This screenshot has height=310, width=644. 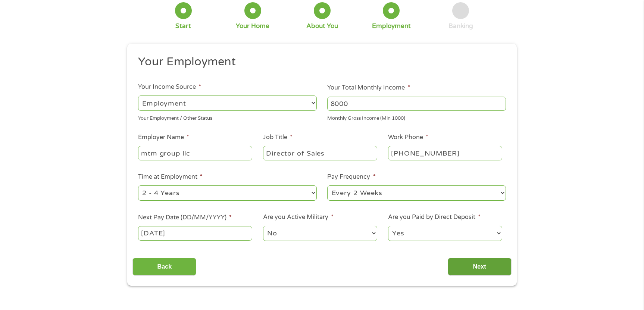 What do you see at coordinates (351, 177) in the screenshot?
I see `label: Pay Frequency` at bounding box center [351, 177].